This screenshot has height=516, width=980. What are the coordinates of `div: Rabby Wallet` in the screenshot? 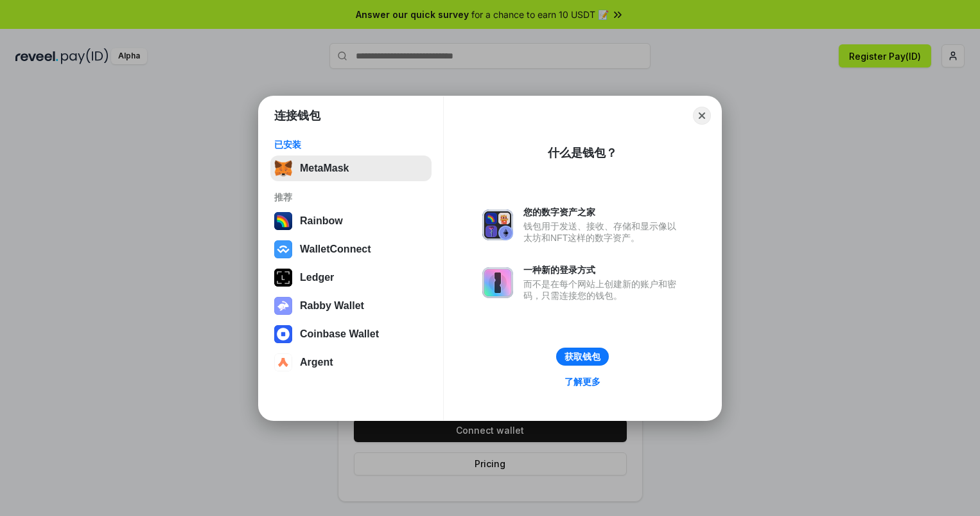 It's located at (332, 306).